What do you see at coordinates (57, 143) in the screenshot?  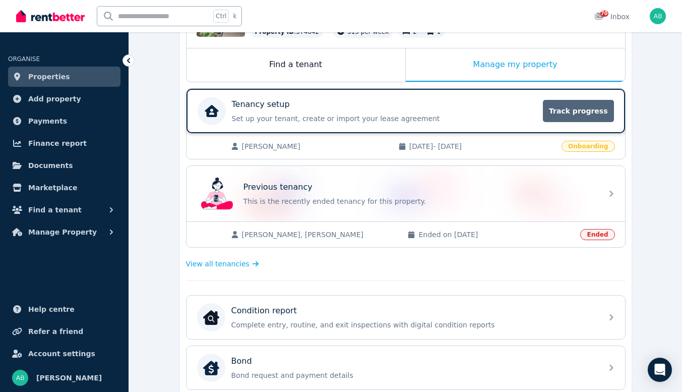 I see `span: Finance report` at bounding box center [57, 143].